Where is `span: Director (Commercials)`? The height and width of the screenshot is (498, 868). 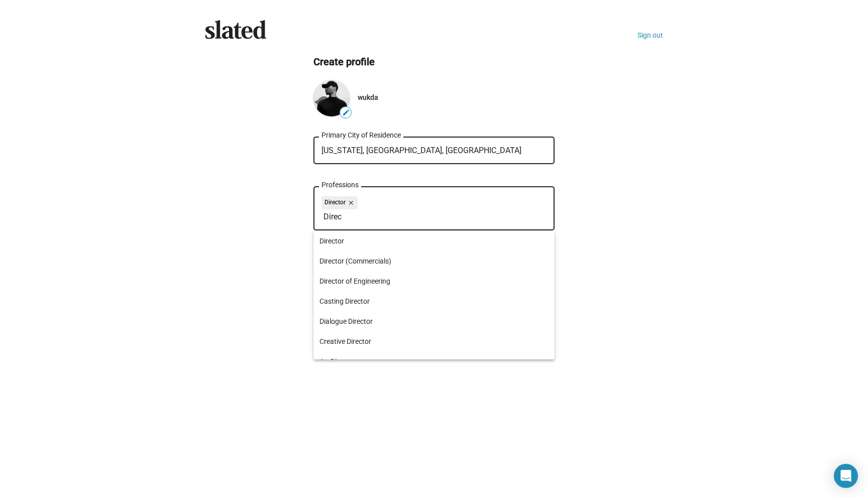 span: Director (Commercials) is located at coordinates (434, 261).